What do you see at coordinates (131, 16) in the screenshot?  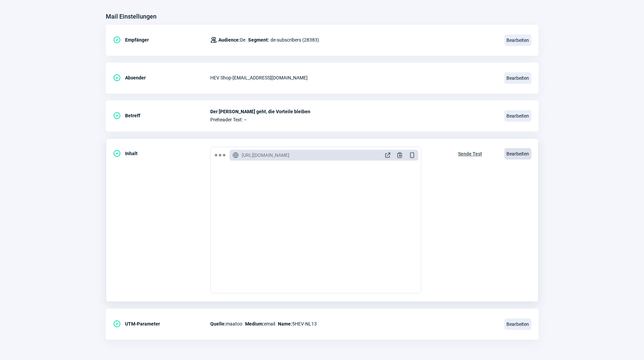 I see `h3: Mail Einstellungen` at bounding box center [131, 16].